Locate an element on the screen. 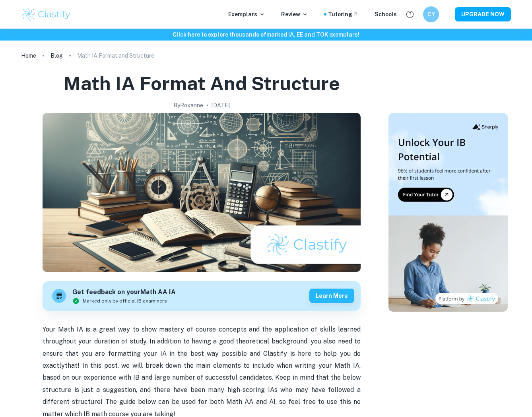 The width and height of the screenshot is (532, 417). button: Help and Feedback is located at coordinates (410, 14).